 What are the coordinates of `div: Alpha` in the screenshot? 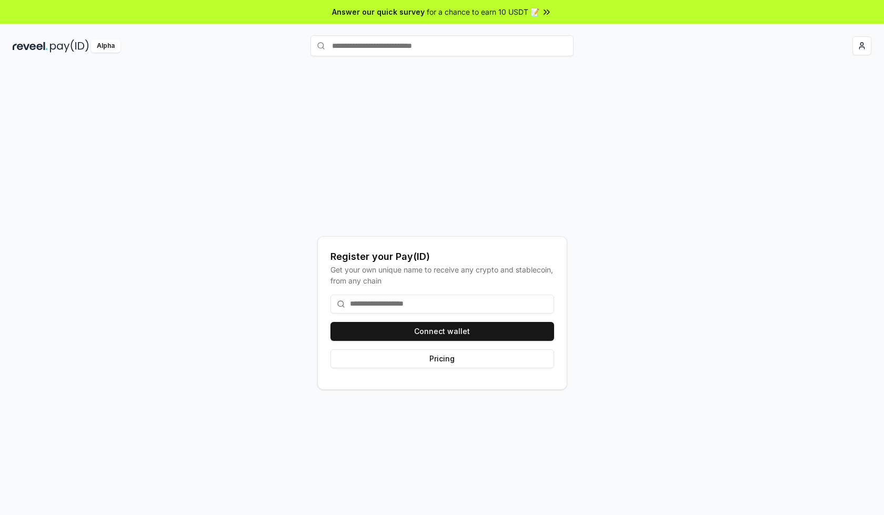 It's located at (106, 46).